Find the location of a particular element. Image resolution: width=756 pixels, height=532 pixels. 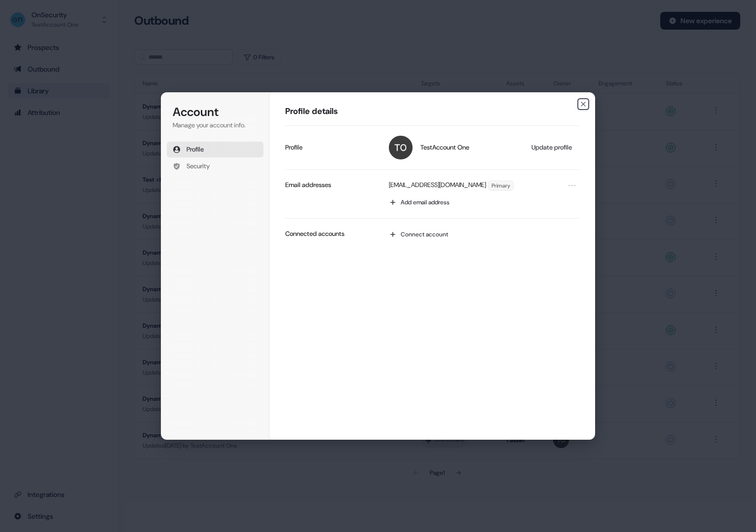

p: Connected accounts is located at coordinates (315, 234).